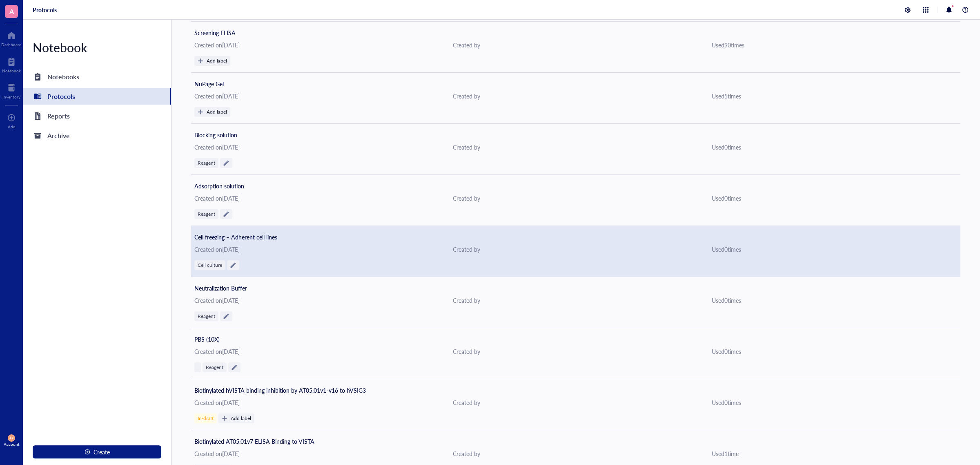 The image size is (980, 465). What do you see at coordinates (219, 185) in the screenshot?
I see `span: Adsorption solution` at bounding box center [219, 185].